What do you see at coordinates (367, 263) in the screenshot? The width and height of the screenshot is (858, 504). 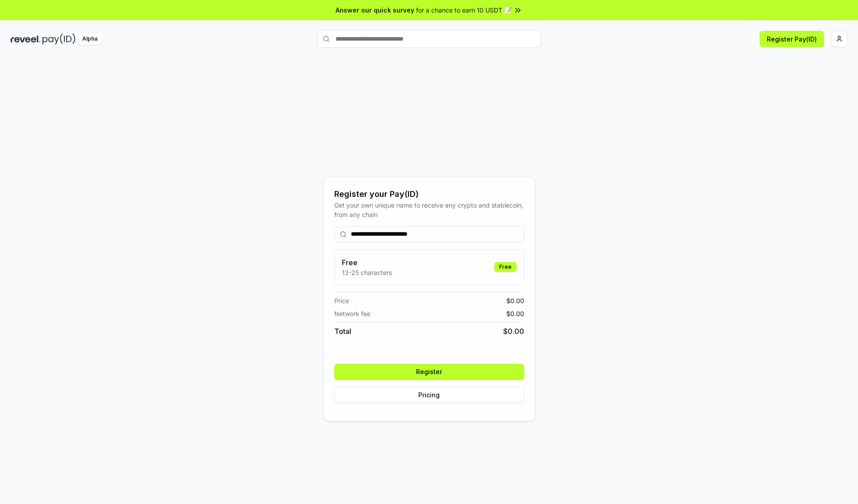 I see `h3: Free` at bounding box center [367, 263].